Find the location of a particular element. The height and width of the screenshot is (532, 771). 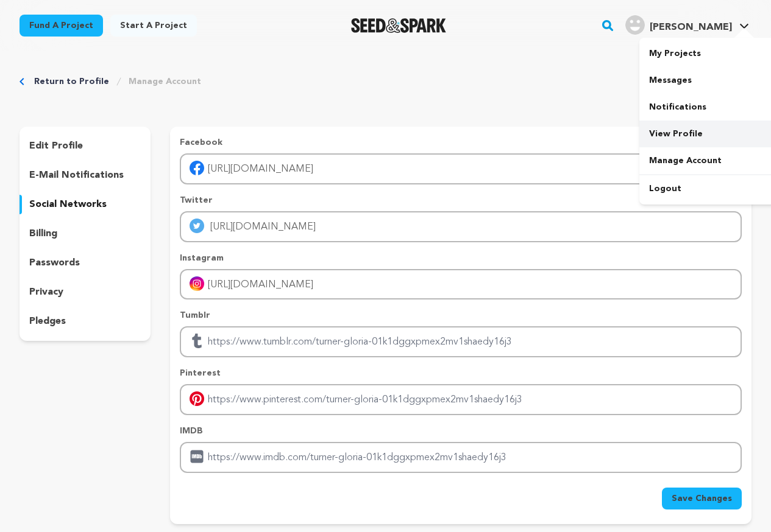

p: edit profile is located at coordinates (56, 146).